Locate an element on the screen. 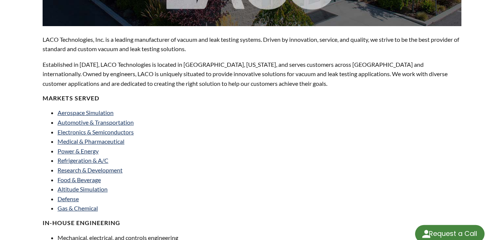 Image resolution: width=504 pixels, height=240 pixels. a: Medical & Pharmaceutical is located at coordinates (91, 141).